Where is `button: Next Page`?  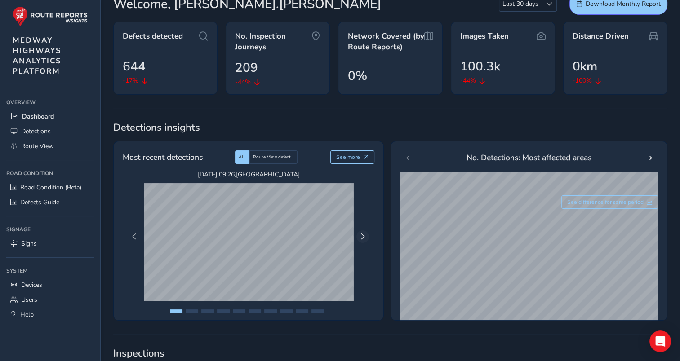
button: Next Page is located at coordinates (363, 237).